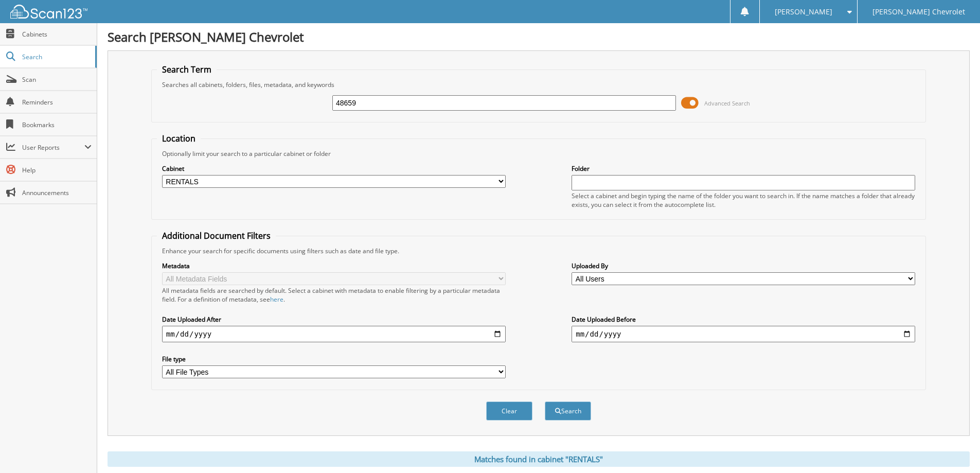 This screenshot has width=980, height=473. I want to click on span: Reminders, so click(57, 102).